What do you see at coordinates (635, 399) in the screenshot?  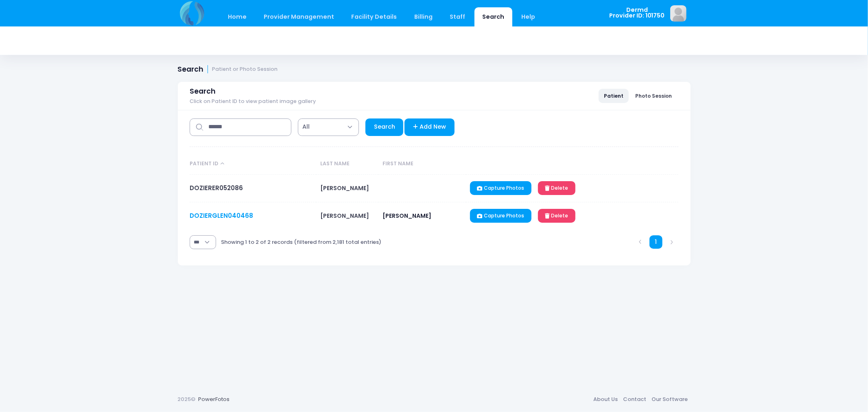 I see `a: Contact` at bounding box center [635, 399].